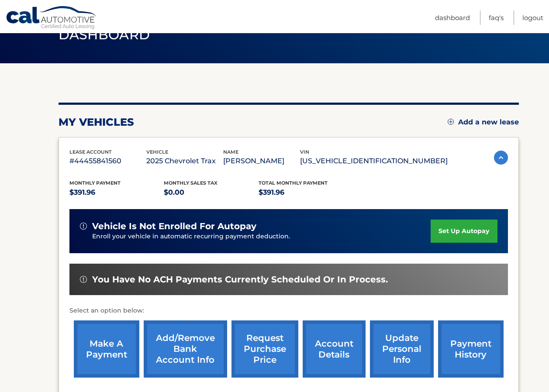 This screenshot has width=549, height=392. I want to click on p: 2025 Chevrolet Trax, so click(185, 161).